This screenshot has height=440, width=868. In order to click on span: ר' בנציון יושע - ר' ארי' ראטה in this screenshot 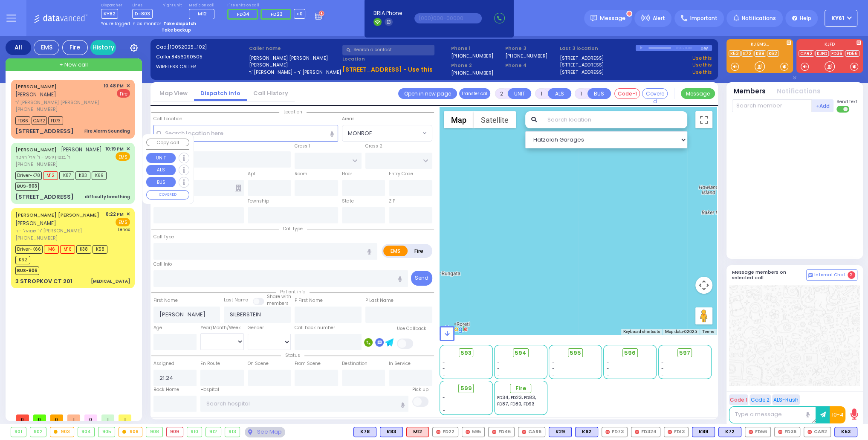, I will do `click(58, 157)`.